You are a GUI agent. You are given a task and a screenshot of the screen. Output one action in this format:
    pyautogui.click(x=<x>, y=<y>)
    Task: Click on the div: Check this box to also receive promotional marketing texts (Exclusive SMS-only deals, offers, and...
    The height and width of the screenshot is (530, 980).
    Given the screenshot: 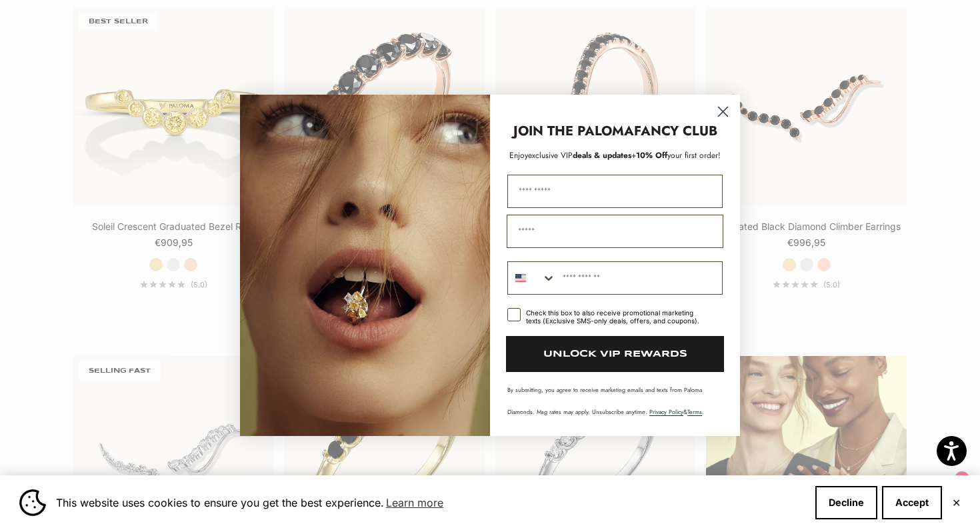 What is the action you would take?
    pyautogui.click(x=616, y=317)
    